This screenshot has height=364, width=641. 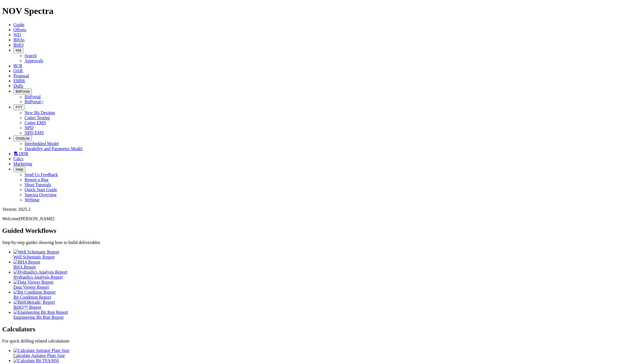 What do you see at coordinates (326, 284) in the screenshot?
I see `a: Data Viewer Report Data Viewer Report` at bounding box center [326, 284].